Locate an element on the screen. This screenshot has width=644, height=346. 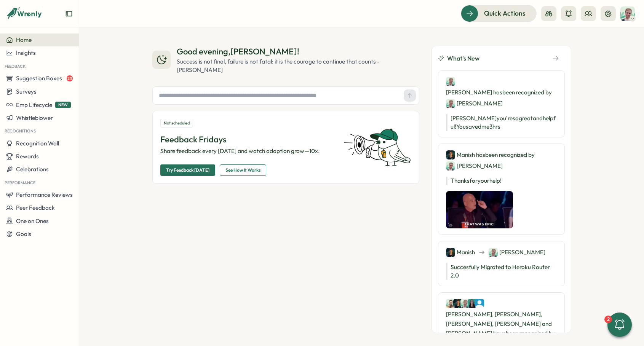
span: Emp Lifecycle is located at coordinates (34, 105).